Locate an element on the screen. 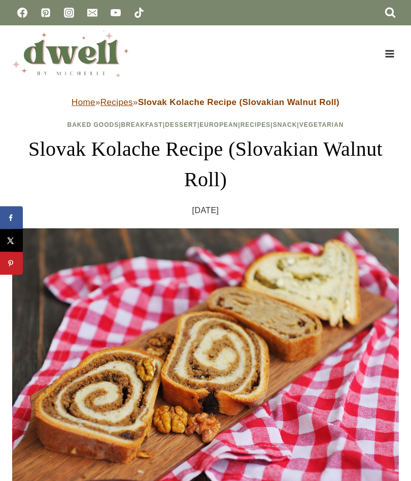 Image resolution: width=411 pixels, height=481 pixels. button: Open menu is located at coordinates (389, 53).